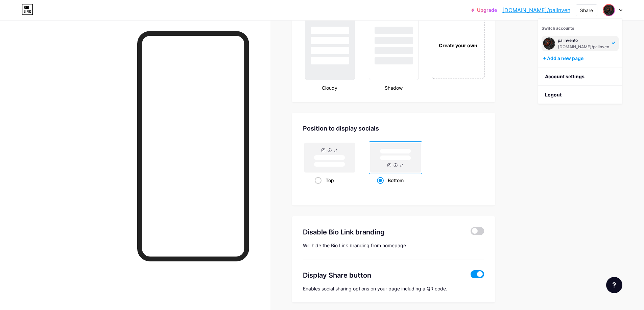 The height and width of the screenshot is (310, 644). What do you see at coordinates (382, 275) in the screenshot?
I see `div: Display Share button` at bounding box center [382, 275].